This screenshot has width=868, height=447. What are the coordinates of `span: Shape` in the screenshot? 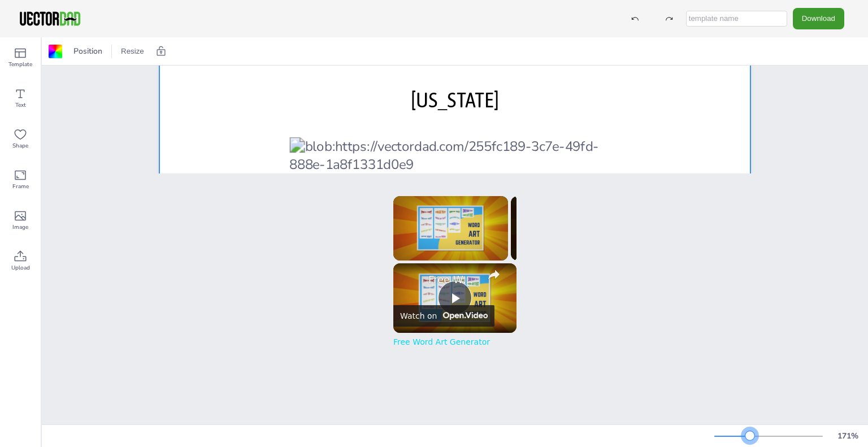 It's located at (21, 146).